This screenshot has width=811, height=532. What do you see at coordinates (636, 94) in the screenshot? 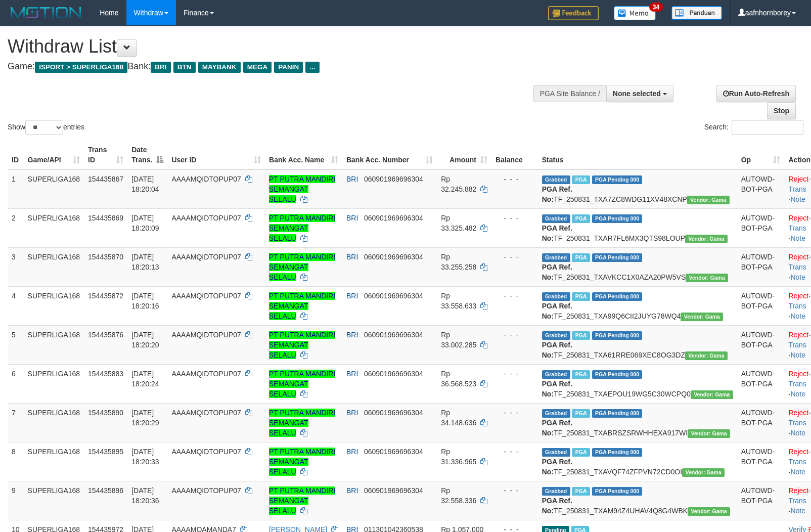
I see `span: None selected` at bounding box center [636, 94].